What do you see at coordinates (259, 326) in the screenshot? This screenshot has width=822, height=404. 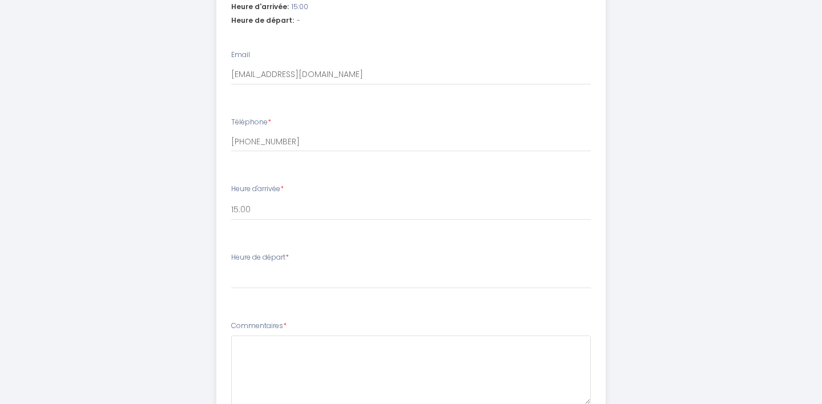 I see `label: Commentaires` at bounding box center [259, 326].